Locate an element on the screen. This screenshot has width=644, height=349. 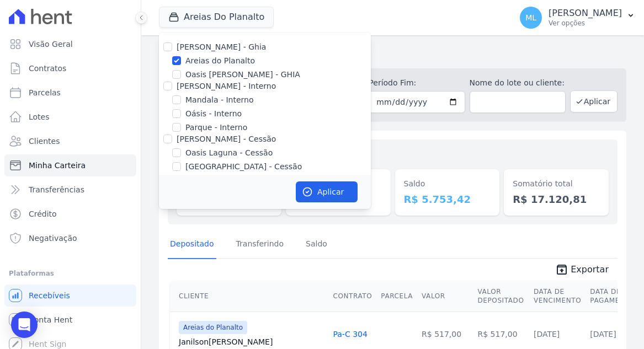
span: Crédito is located at coordinates (43, 214).